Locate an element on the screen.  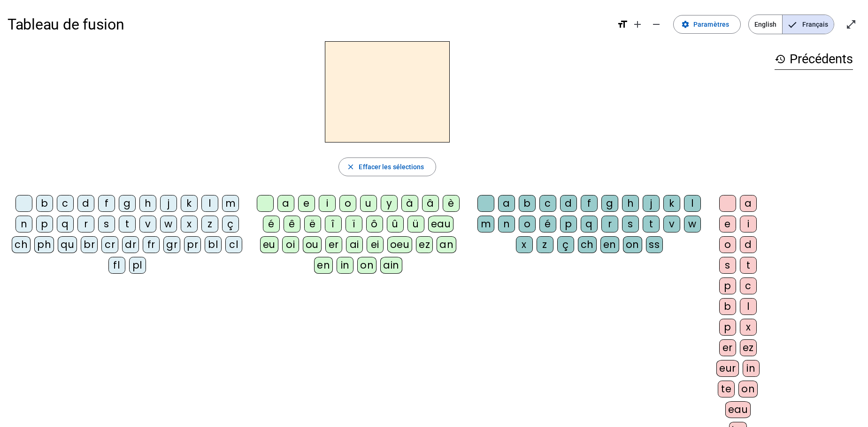
div: en is located at coordinates (323, 265).